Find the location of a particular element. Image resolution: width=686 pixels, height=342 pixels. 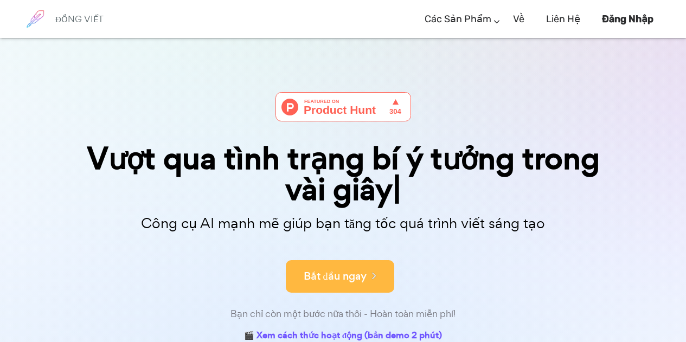

font: Bạn chỉ còn một bước nữa thôi - Hoàn toàn miễn phí! is located at coordinates (343, 313).